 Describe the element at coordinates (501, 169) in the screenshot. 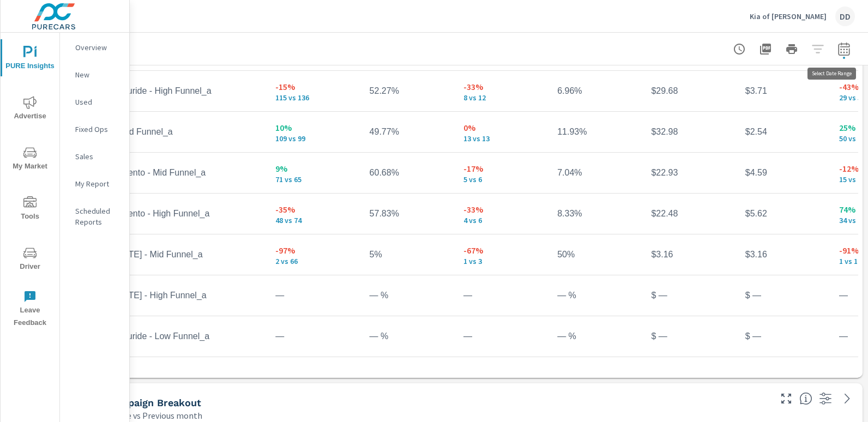

I see `p: -17%` at that location.